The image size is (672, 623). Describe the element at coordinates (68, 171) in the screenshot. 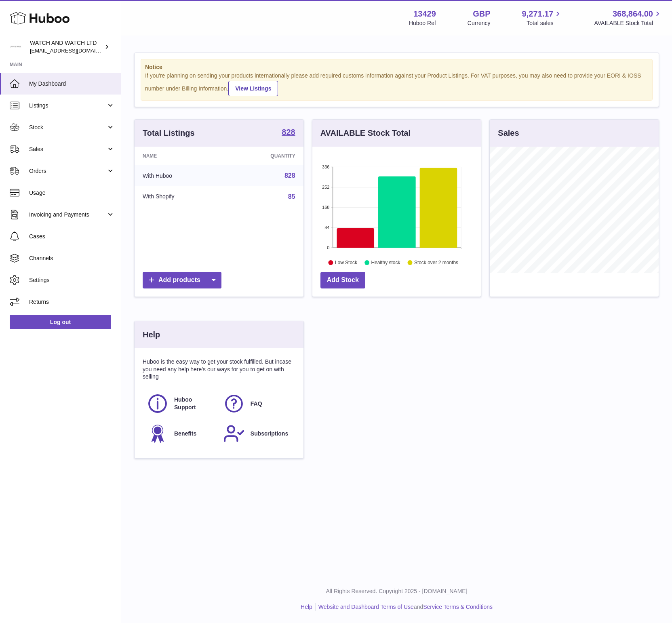

I see `span: Orders` at that location.